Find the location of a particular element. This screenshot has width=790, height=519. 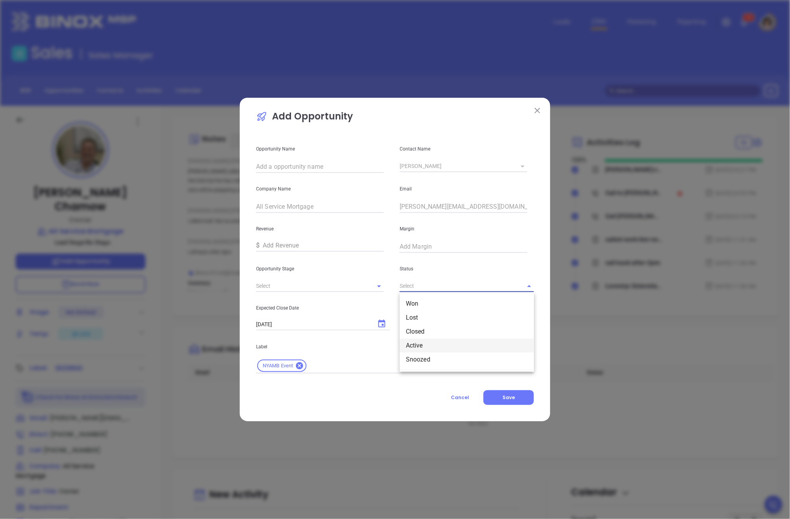

p: Status is located at coordinates (467, 269).